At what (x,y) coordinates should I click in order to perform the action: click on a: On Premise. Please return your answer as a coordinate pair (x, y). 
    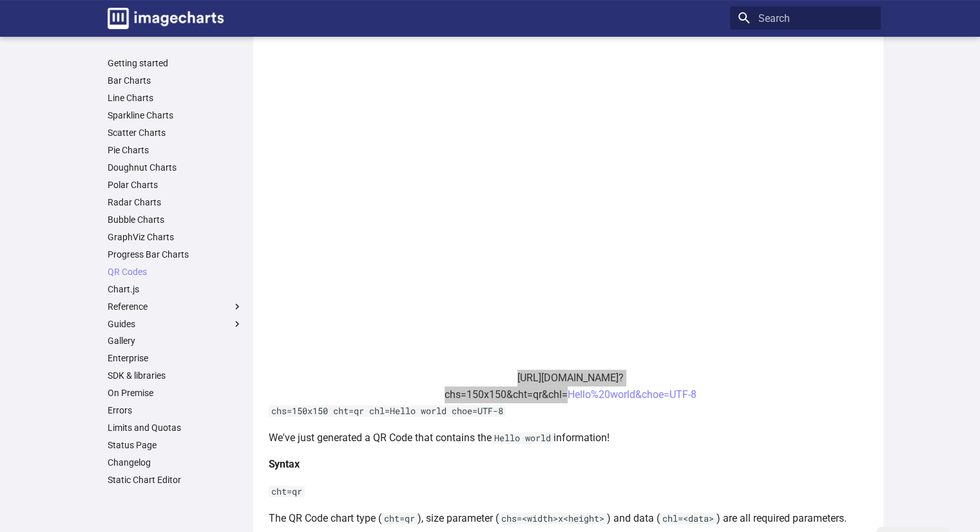
    Looking at the image, I should click on (176, 392).